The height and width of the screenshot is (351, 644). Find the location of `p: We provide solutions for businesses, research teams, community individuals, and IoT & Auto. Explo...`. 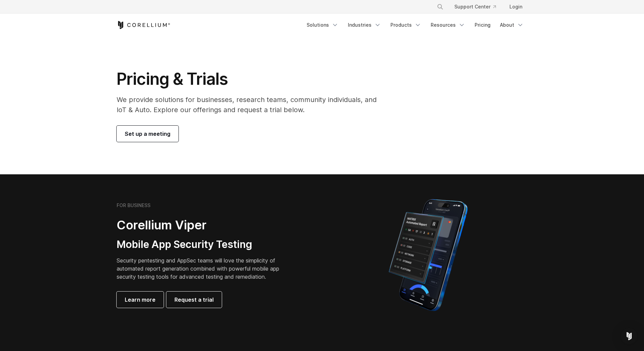

p: We provide solutions for businesses, research teams, community individuals, and IoT & Auto. Explo... is located at coordinates (251, 105).